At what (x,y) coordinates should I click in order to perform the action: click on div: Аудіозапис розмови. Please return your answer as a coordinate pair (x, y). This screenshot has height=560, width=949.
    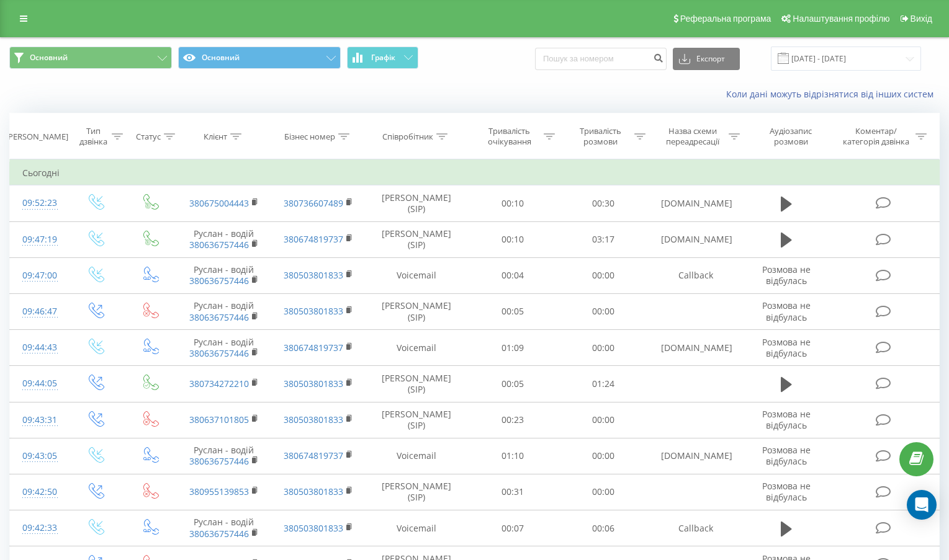
    Looking at the image, I should click on (790, 137).